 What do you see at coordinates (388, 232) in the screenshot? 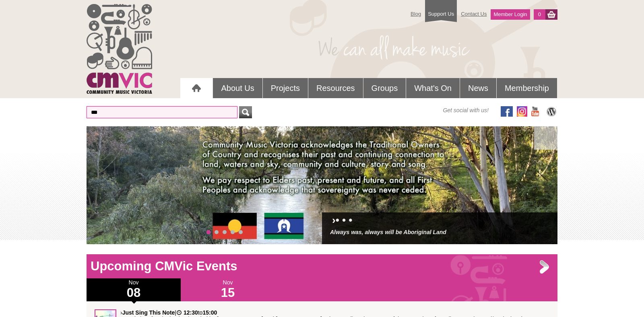
I see `a: Always was, always will be Aboriginal Land` at bounding box center [388, 232].